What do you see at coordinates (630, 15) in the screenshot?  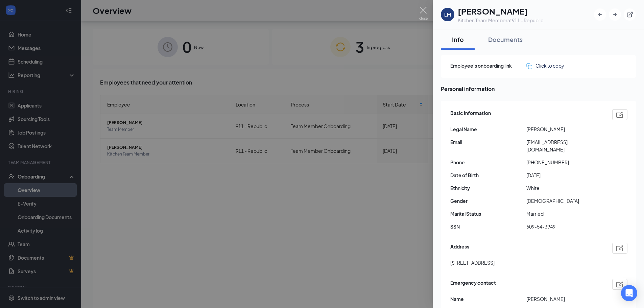 I see `button: ExternalLink` at bounding box center [630, 15].